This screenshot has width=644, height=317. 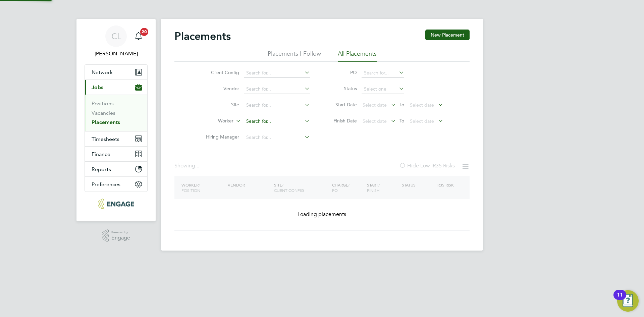 I want to click on a: Positions, so click(x=103, y=103).